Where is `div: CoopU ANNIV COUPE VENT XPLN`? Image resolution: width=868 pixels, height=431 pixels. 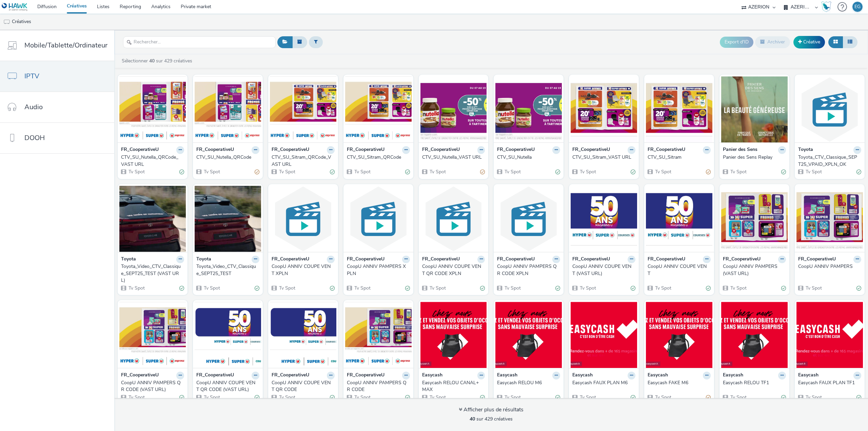 div: CoopU ANNIV COUPE VENT XPLN is located at coordinates (302, 270).